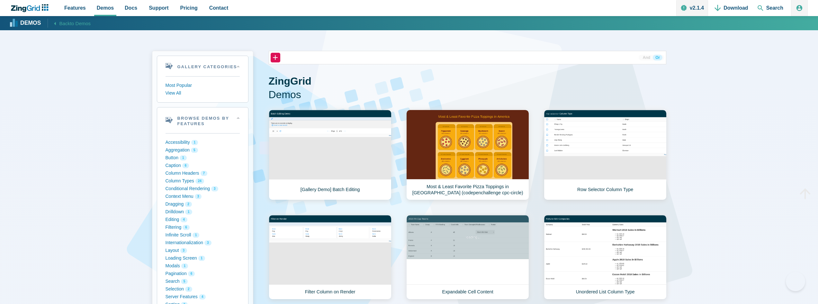  Describe the element at coordinates (202, 150) in the screenshot. I see `button: Aggregation 5` at that location.